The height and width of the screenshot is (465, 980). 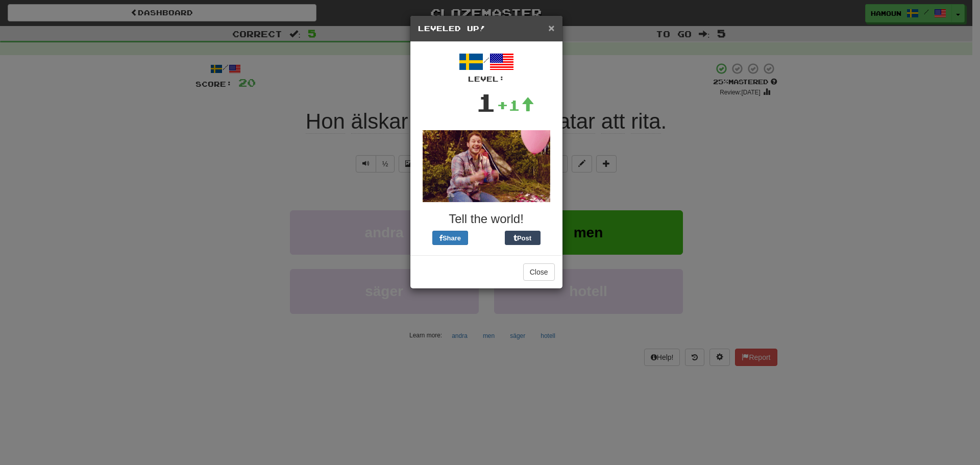 What do you see at coordinates (523, 238) in the screenshot?
I see `button: Post` at bounding box center [523, 238].